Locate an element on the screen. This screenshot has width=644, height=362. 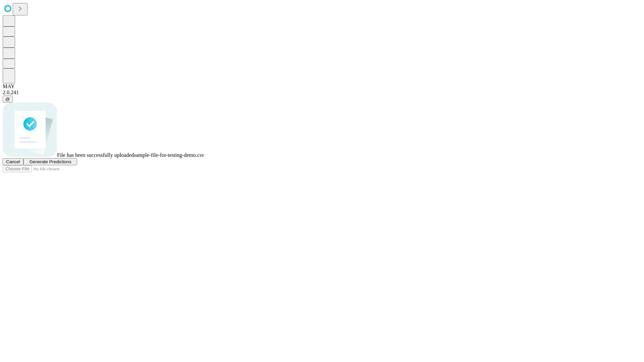
div: 2.0.241 is located at coordinates (322, 92).